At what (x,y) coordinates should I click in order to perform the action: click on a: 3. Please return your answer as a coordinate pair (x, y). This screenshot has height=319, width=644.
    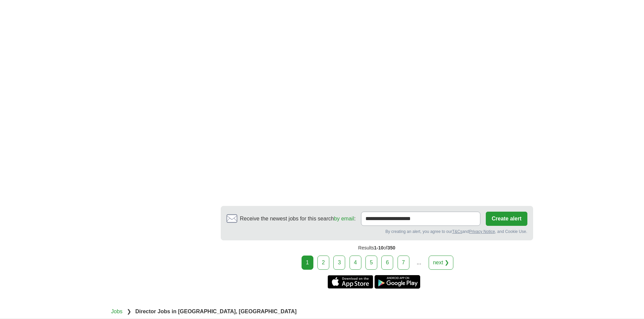
    Looking at the image, I should click on (339, 263).